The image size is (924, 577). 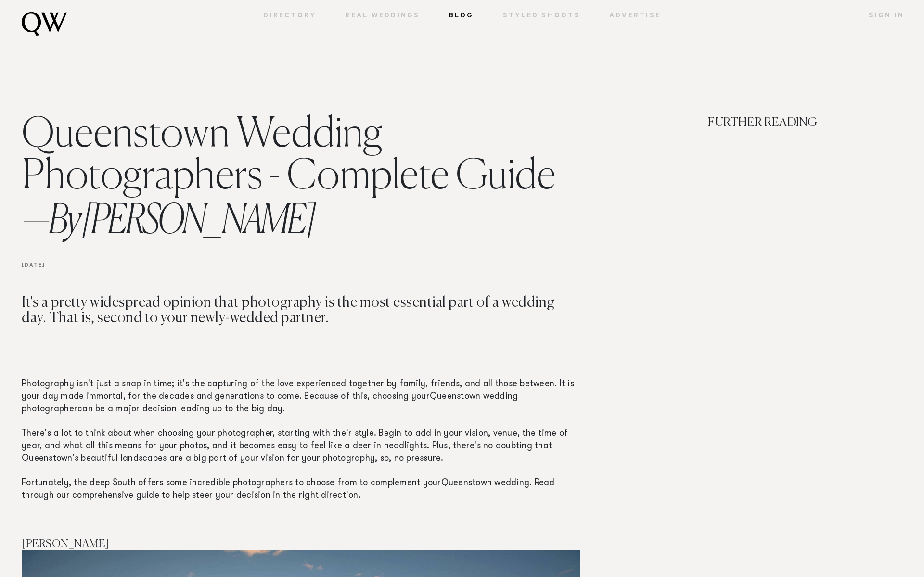 I want to click on span: can be a major decision leading up to the big day., so click(x=181, y=409).